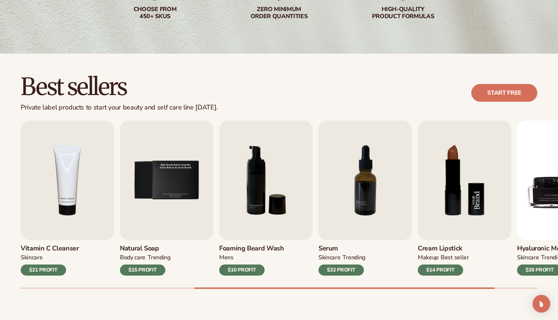 This screenshot has height=320, width=558. Describe the element at coordinates (252, 248) in the screenshot. I see `h3: Foaming beard wash` at that location.